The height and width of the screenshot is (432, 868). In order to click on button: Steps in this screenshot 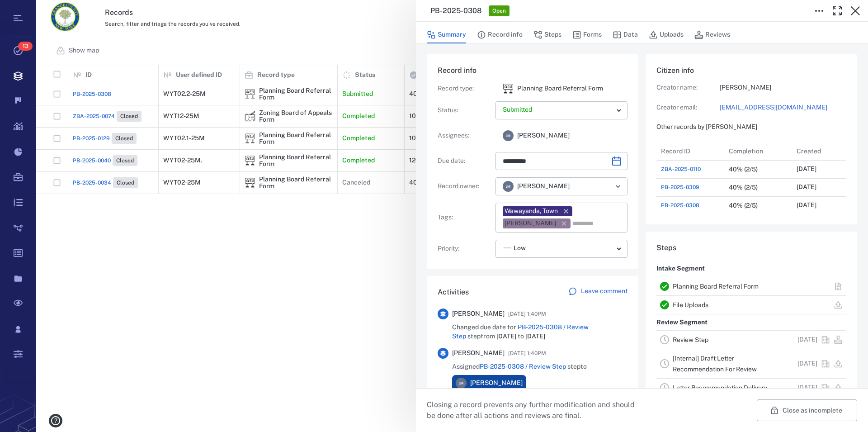, I will do `click(547, 35)`.